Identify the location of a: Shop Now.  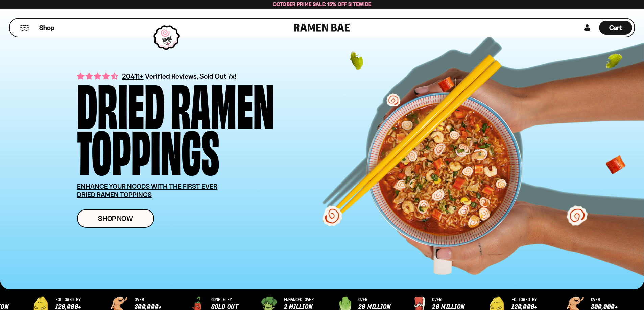
(116, 218).